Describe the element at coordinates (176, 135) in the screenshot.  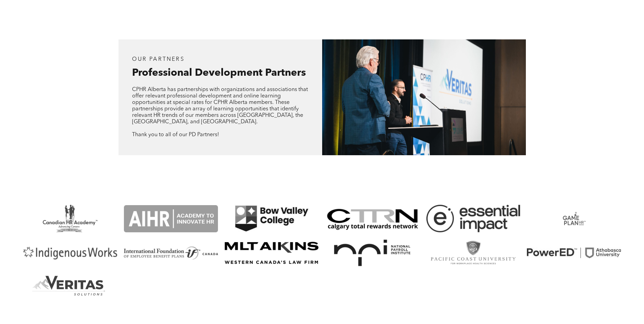
I see `span: Thank you to all of our PD Partners!` at that location.